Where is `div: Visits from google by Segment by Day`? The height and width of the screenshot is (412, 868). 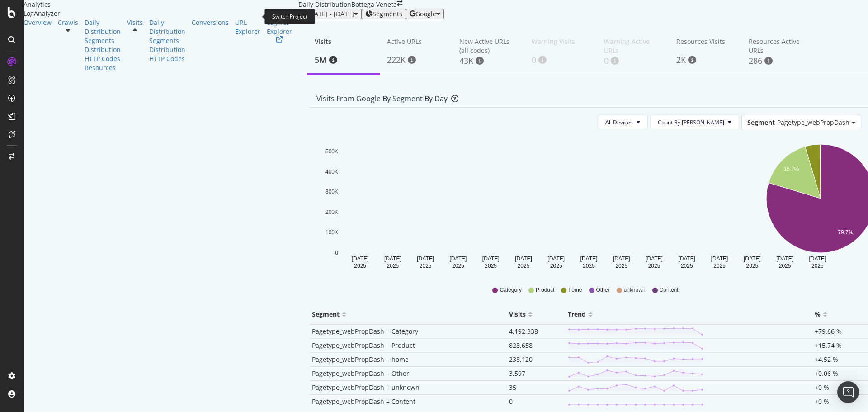 div: Visits from google by Segment by Day is located at coordinates (382, 99).